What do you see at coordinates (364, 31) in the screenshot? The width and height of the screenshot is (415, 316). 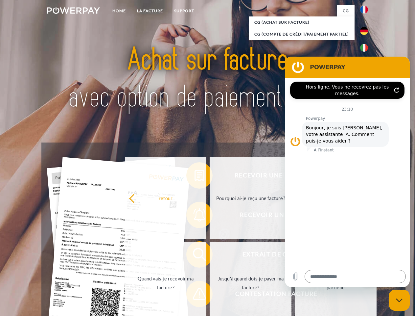 I see `img: de` at bounding box center [364, 31].